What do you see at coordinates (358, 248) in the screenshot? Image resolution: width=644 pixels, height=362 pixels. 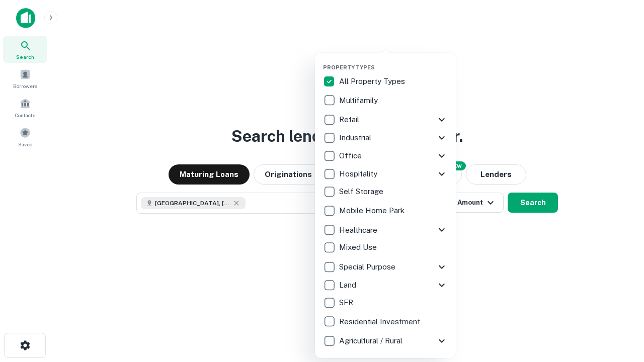 I see `p: Mixed Use` at bounding box center [358, 248].